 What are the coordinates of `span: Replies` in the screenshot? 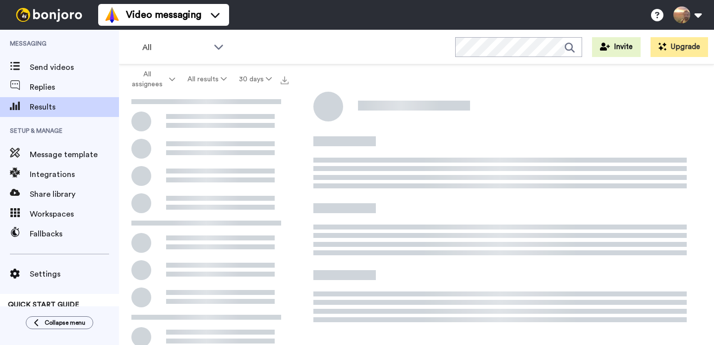 It's located at (74, 87).